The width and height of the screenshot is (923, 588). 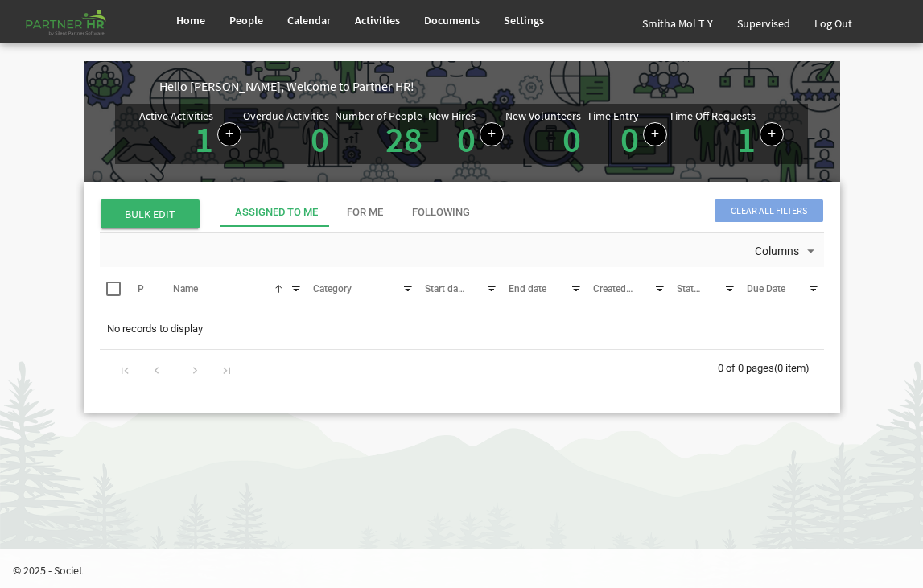 What do you see at coordinates (229, 135) in the screenshot?
I see `a: Create a new Activity` at bounding box center [229, 135].